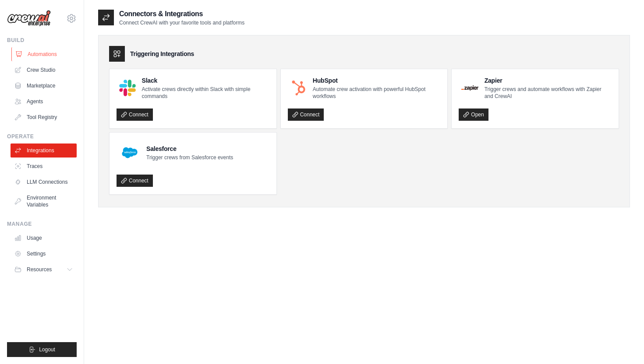 The height and width of the screenshot is (364, 644). Describe the element at coordinates (43, 70) in the screenshot. I see `a: Crew Studio` at that location.